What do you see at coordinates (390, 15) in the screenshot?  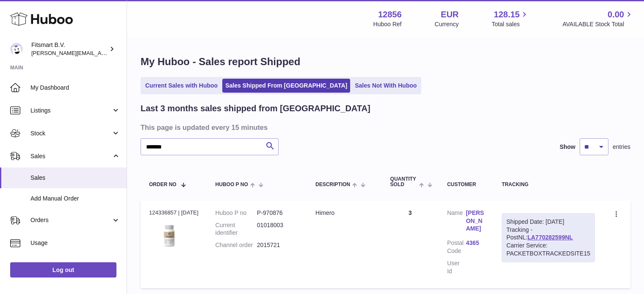 I see `strong: 12856` at bounding box center [390, 15].